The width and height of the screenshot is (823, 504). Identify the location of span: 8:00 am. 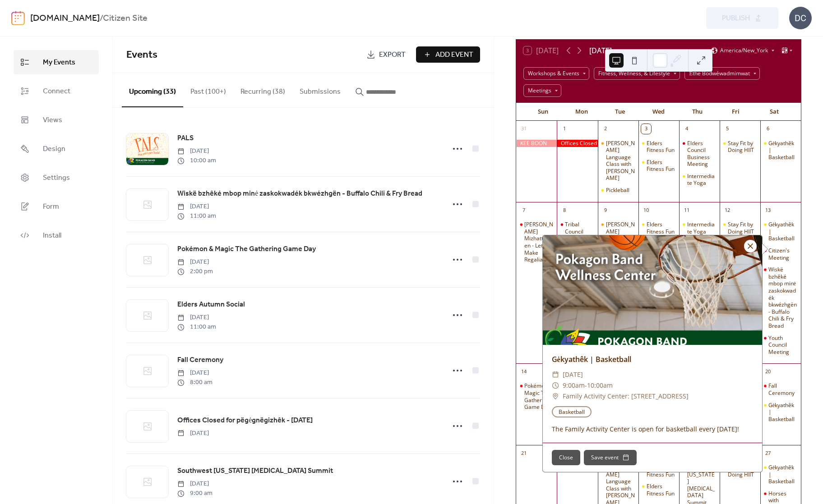
(195, 382).